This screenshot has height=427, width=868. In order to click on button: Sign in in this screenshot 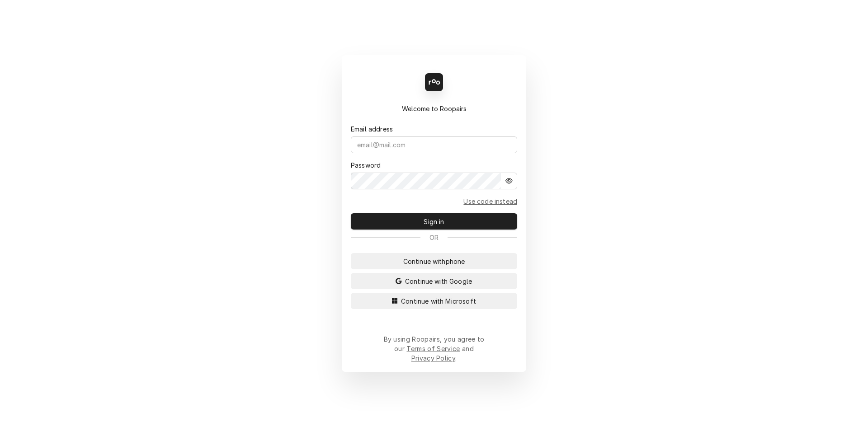, I will do `click(434, 221)`.